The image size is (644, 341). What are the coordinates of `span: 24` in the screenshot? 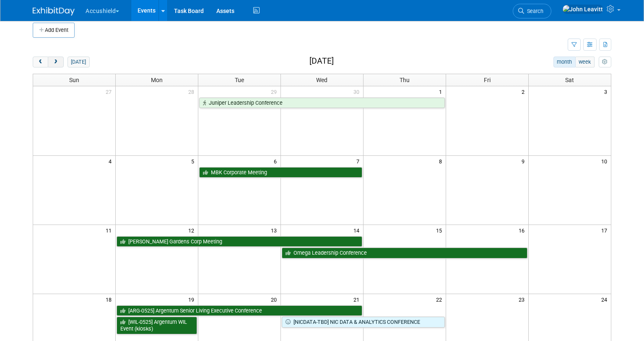 It's located at (605, 299).